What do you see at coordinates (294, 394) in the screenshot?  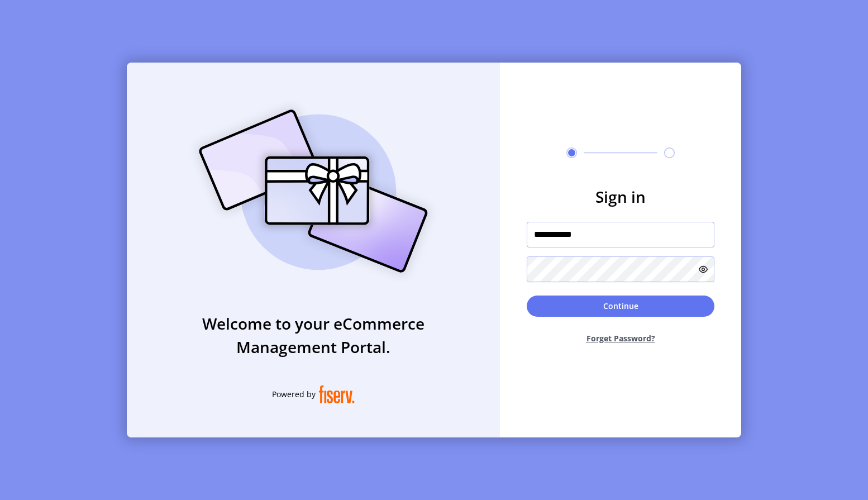 I see `span: Powered by` at bounding box center [294, 394].